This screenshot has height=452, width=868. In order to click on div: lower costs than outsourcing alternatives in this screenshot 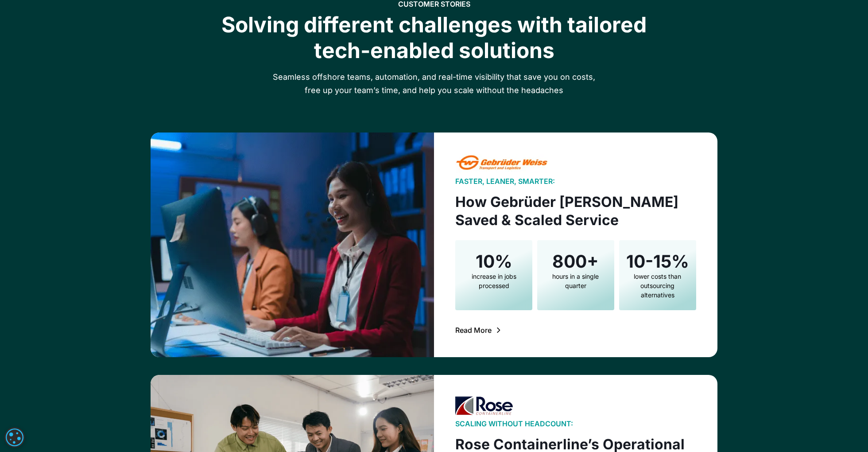, I will do `click(658, 285)`.